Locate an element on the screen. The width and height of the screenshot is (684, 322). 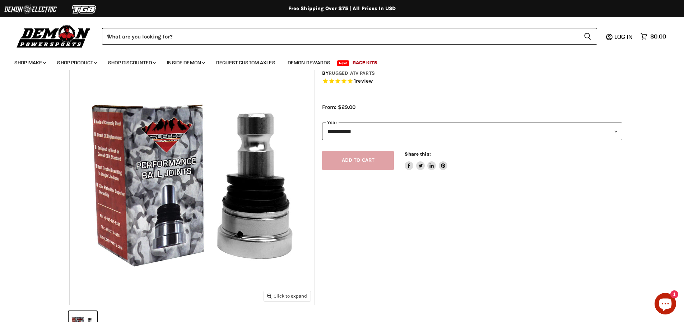
button: Click to expand is located at coordinates (287, 295).